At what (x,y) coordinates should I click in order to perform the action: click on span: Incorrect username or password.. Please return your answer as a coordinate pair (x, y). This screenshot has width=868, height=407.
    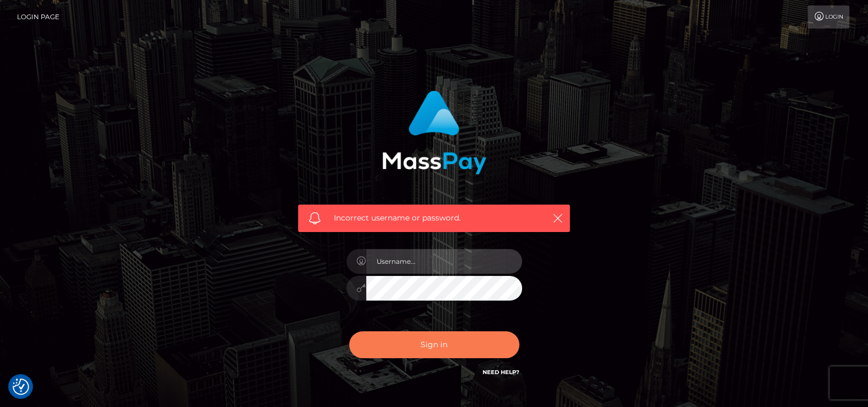
    Looking at the image, I should click on (434, 218).